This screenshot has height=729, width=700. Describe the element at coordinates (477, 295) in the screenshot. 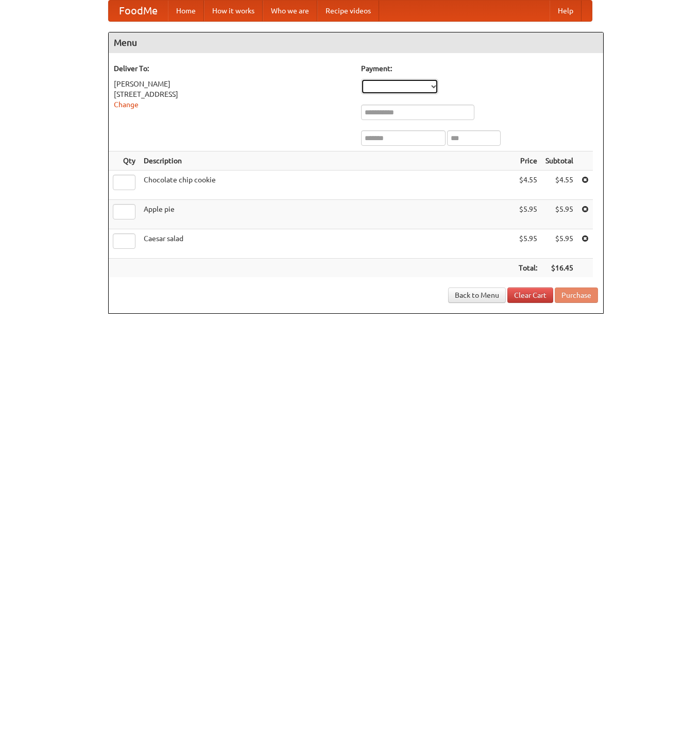

I see `a: Back to Menu` at that location.